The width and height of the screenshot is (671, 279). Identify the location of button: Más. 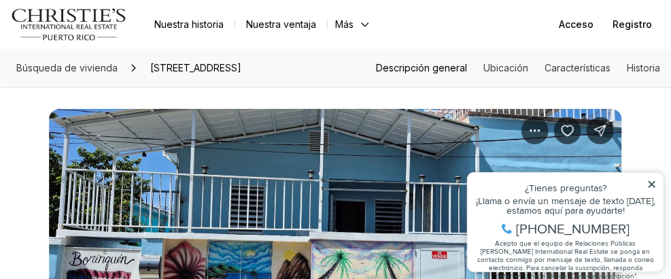
(353, 24).